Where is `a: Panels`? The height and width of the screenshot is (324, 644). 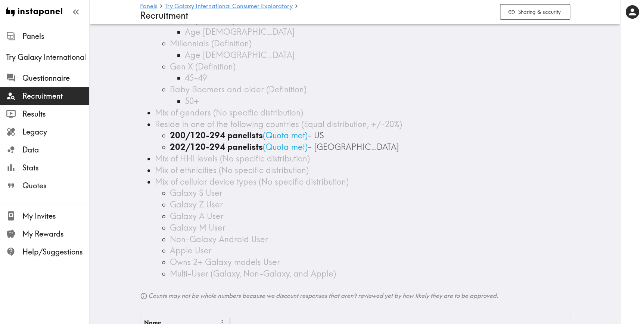
a: Panels is located at coordinates (149, 6).